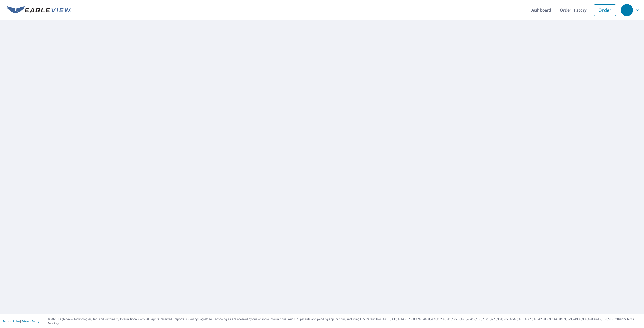 This screenshot has height=328, width=644. I want to click on p: © 2025 Eagle View Technologies, Inc. and Pictometry International Corp. All Rights Reserved. Repo..., so click(344, 321).